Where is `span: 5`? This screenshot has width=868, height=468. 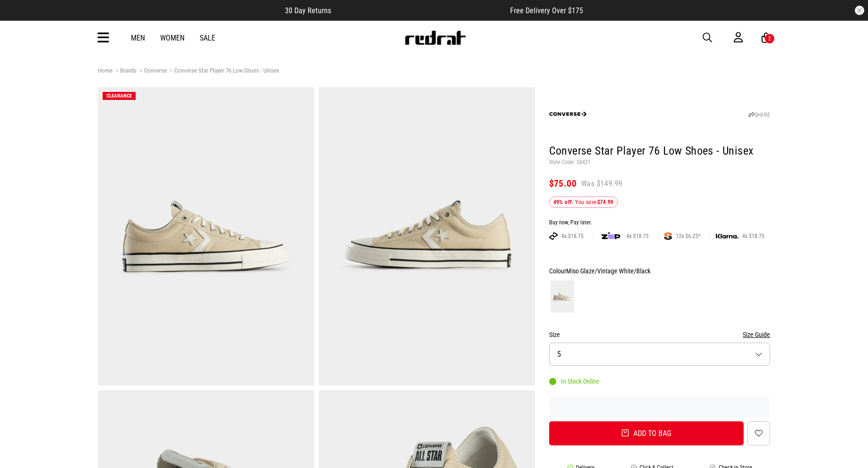 span: 5 is located at coordinates (559, 354).